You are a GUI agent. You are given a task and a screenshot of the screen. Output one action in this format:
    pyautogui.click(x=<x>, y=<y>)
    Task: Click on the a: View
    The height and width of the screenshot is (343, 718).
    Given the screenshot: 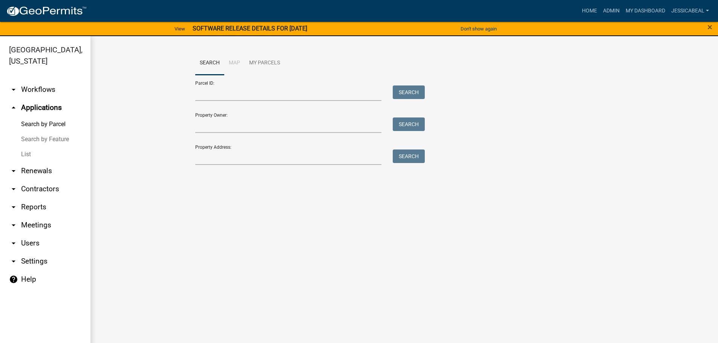 What is the action you would take?
    pyautogui.click(x=180, y=29)
    